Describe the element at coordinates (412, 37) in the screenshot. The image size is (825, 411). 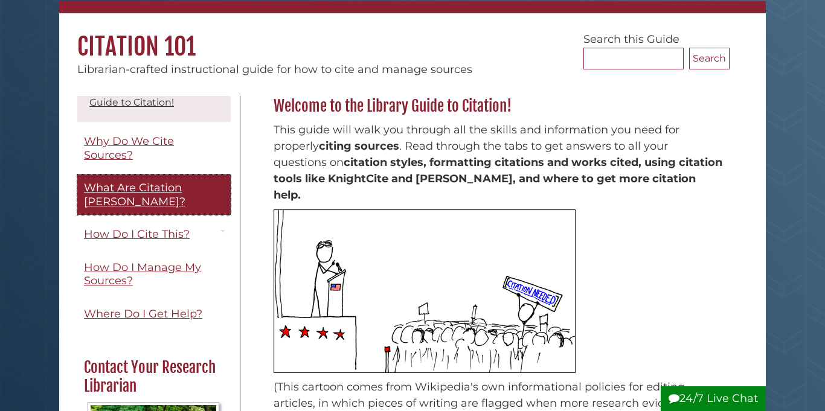
I see `h1: Citation 101` at that location.